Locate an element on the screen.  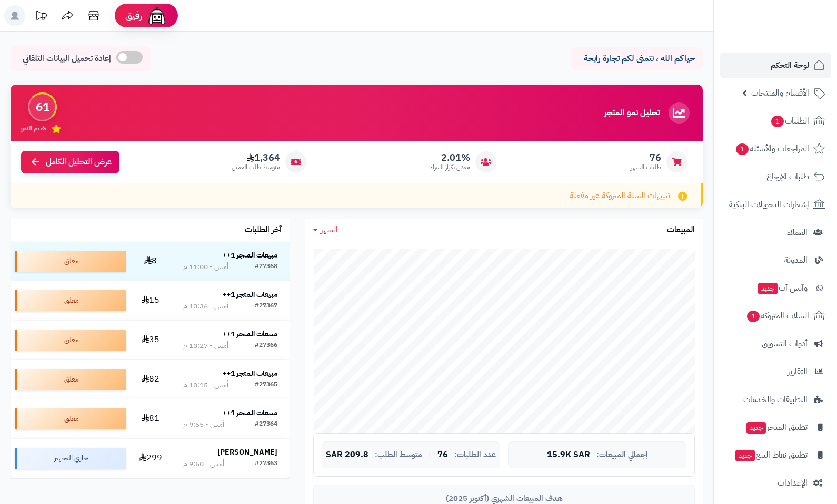
td: 81 is located at coordinates (150, 419).